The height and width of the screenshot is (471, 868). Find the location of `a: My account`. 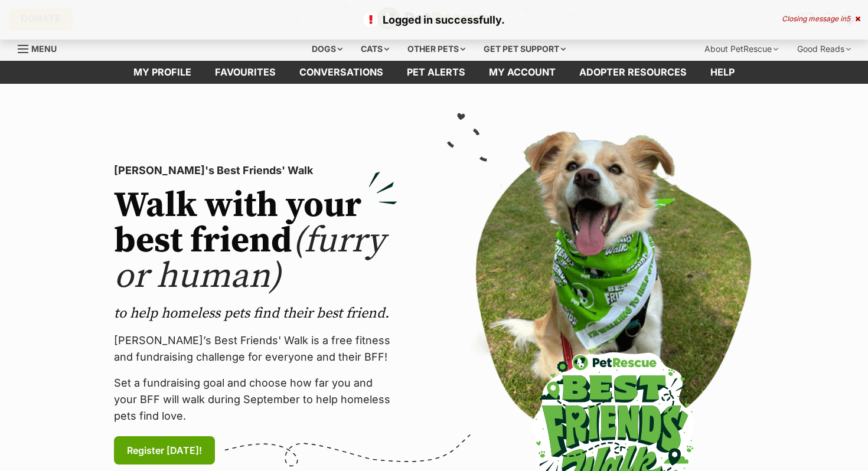

a: My account is located at coordinates (522, 72).